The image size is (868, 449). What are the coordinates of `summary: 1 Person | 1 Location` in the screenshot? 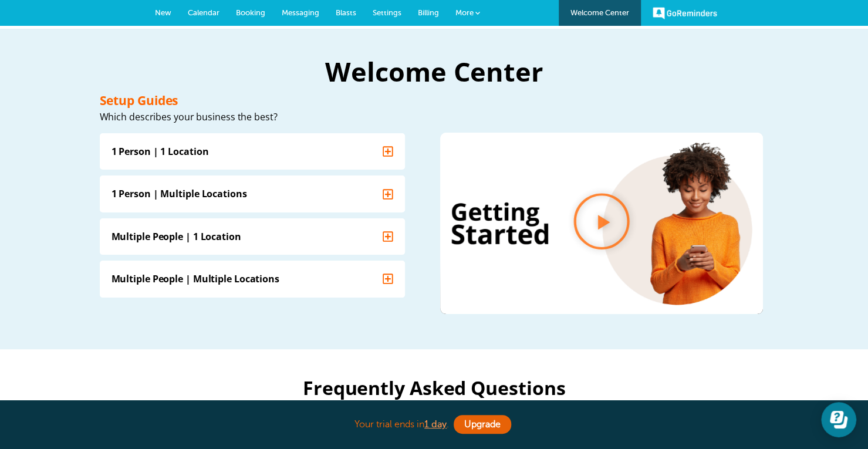 It's located at (252, 123).